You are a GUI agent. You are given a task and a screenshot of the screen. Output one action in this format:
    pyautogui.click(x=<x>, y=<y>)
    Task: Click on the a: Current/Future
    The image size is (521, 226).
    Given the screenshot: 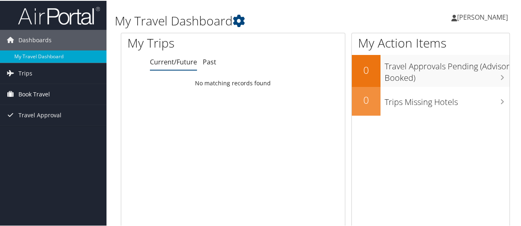 What is the action you would take?
    pyautogui.click(x=173, y=61)
    